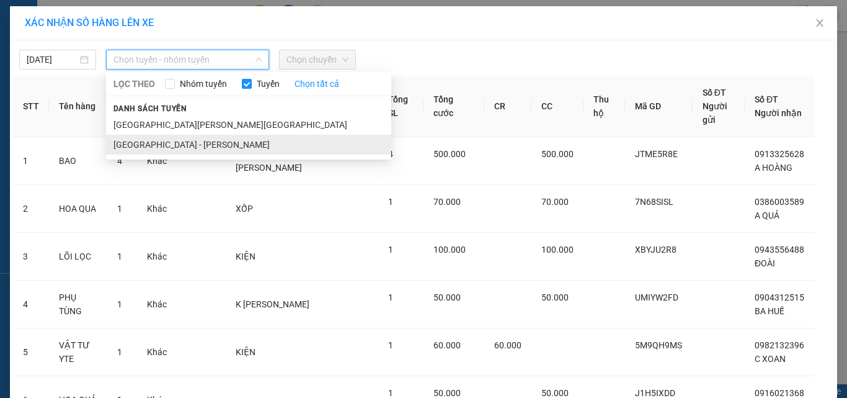 The height and width of the screenshot is (398, 847). I want to click on th: CR, so click(508, 106).